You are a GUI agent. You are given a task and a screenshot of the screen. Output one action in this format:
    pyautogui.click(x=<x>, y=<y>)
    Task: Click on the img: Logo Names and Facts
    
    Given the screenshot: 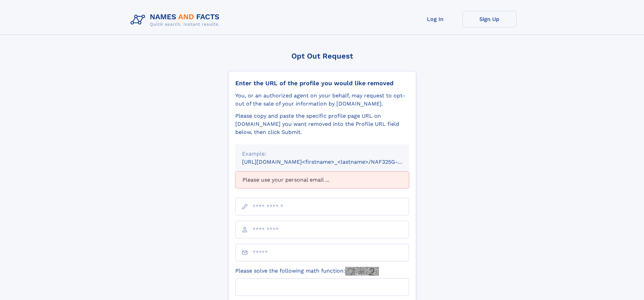 What is the action you would take?
    pyautogui.click(x=176, y=20)
    